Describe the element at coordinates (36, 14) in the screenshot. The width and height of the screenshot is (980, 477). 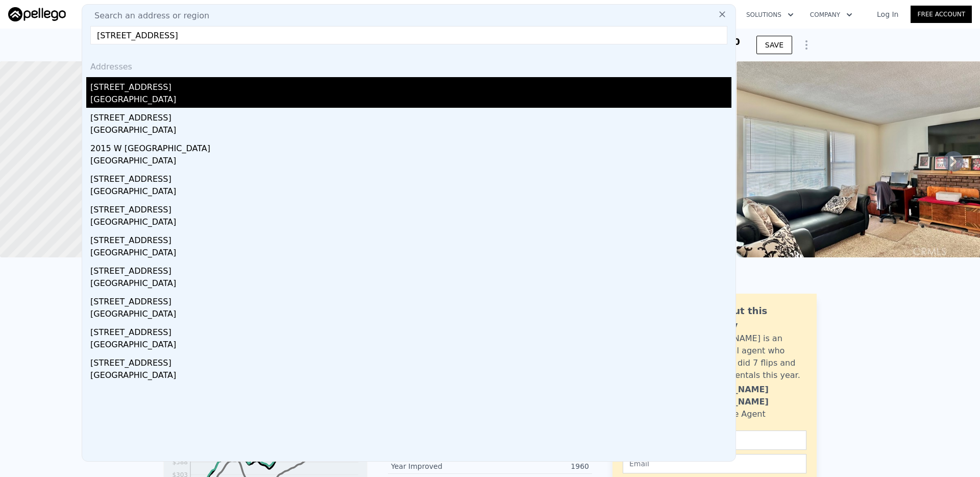
I see `img: Pellego` at that location.